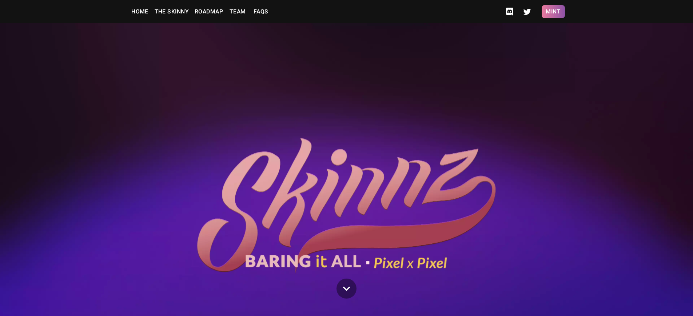 The width and height of the screenshot is (693, 316). I want to click on a: Team, so click(237, 12).